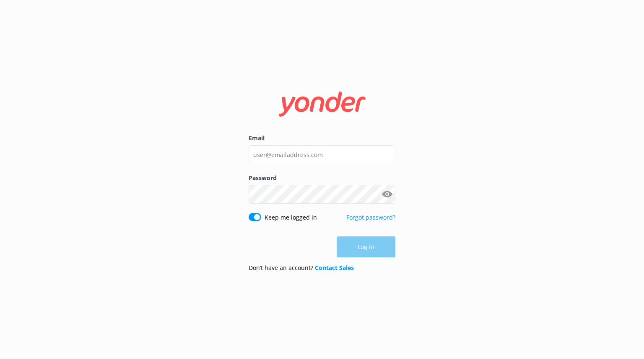 The image size is (644, 359). Describe the element at coordinates (335, 267) in the screenshot. I see `a: Contact Sales` at that location.